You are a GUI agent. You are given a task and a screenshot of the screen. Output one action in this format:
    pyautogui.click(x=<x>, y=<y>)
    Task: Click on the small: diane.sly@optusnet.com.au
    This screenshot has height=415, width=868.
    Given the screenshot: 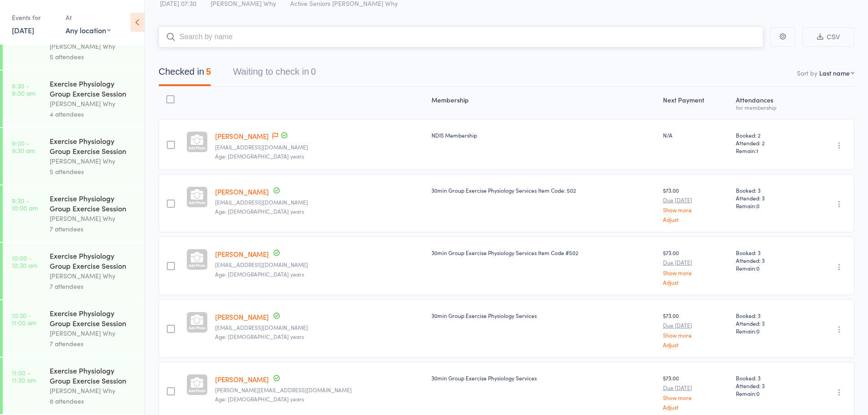 What is the action you would take?
    pyautogui.click(x=319, y=390)
    